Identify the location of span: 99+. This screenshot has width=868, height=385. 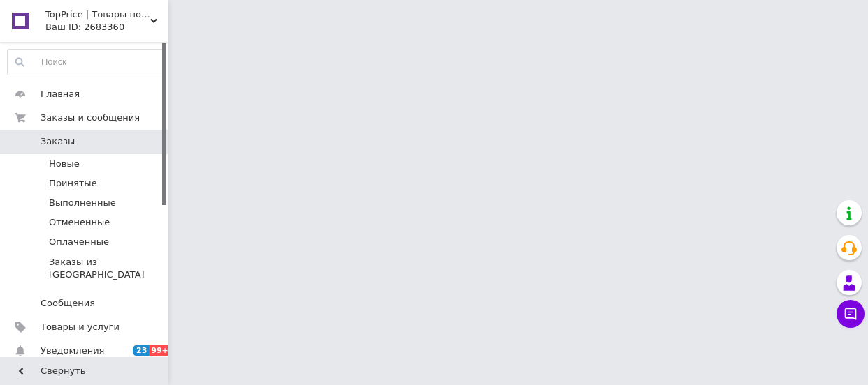
(160, 350).